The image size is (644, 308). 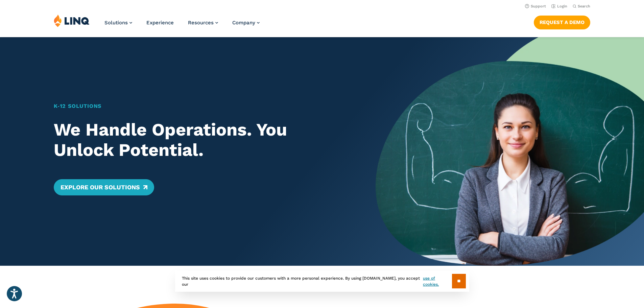 What do you see at coordinates (437, 281) in the screenshot?
I see `a: use of cookies.` at bounding box center [437, 281].